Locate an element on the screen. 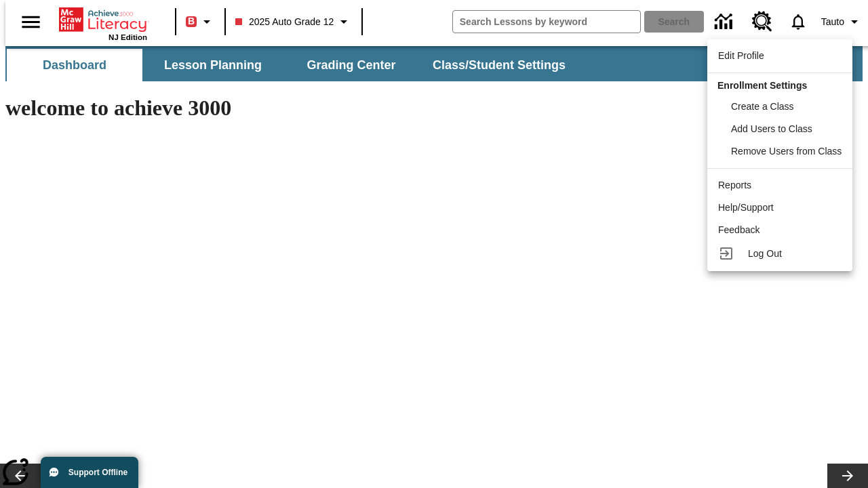 This screenshot has width=868, height=488. span: Create a Class is located at coordinates (762, 106).